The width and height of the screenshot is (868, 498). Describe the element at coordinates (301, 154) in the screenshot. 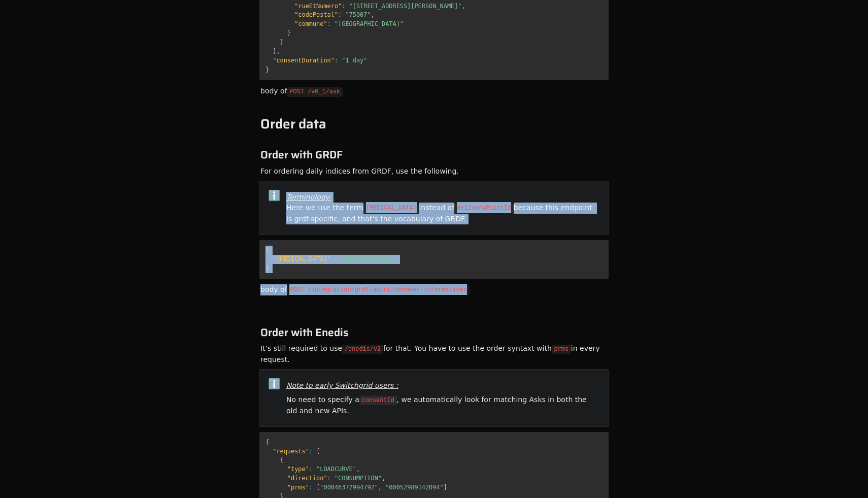

I see `span: Order with GRDF` at that location.